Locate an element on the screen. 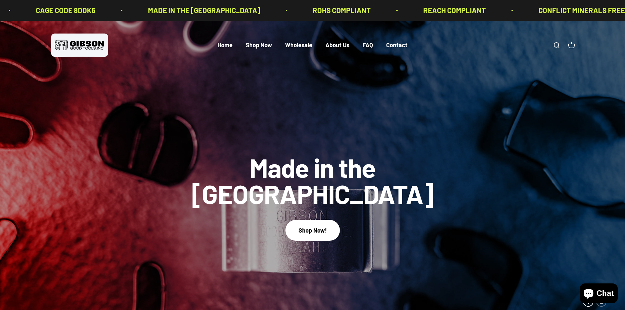 This screenshot has height=310, width=625. p: CONFLICT MINERALS FREE is located at coordinates (582, 10).